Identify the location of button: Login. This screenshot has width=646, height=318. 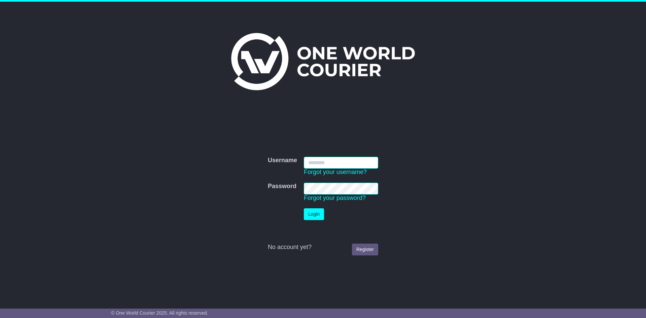
(314, 214).